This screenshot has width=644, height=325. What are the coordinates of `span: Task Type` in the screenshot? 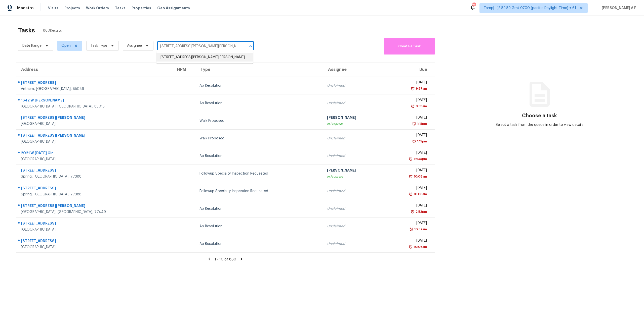 It's located at (99, 46).